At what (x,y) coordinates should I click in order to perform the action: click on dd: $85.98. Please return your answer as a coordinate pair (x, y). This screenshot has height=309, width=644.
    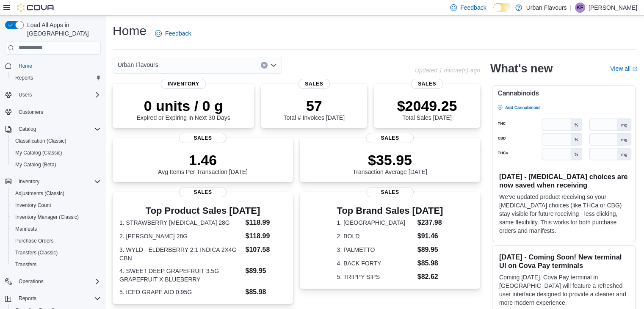
    Looking at the image, I should click on (430, 264).